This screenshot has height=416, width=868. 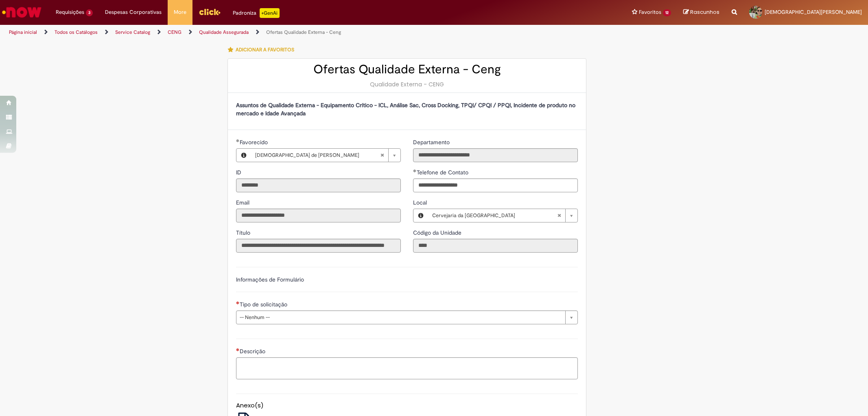 What do you see at coordinates (76, 32) in the screenshot?
I see `a: Todos os Catálogos` at bounding box center [76, 32].